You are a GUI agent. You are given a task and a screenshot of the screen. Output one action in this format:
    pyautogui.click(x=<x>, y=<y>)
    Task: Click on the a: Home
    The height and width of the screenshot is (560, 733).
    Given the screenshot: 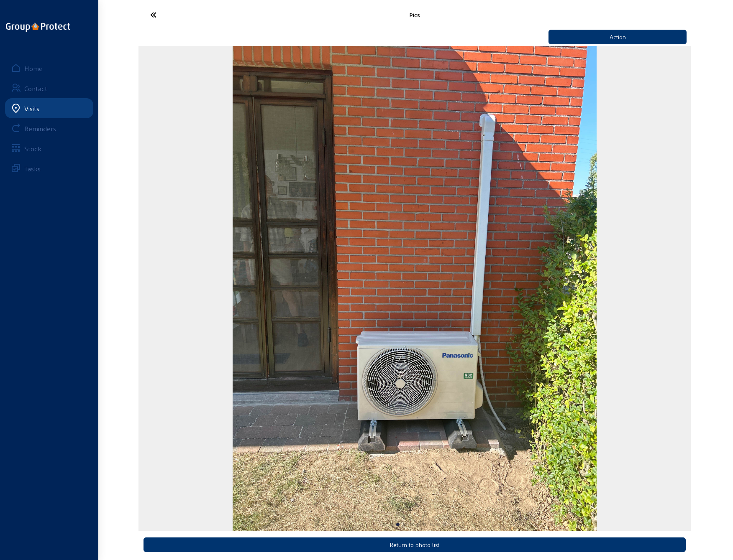 What is the action you would take?
    pyautogui.click(x=49, y=68)
    